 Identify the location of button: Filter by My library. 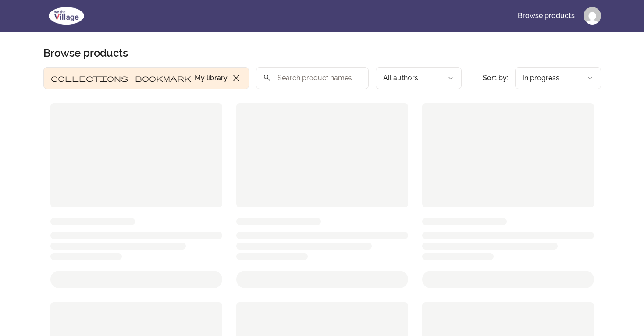
(146, 78).